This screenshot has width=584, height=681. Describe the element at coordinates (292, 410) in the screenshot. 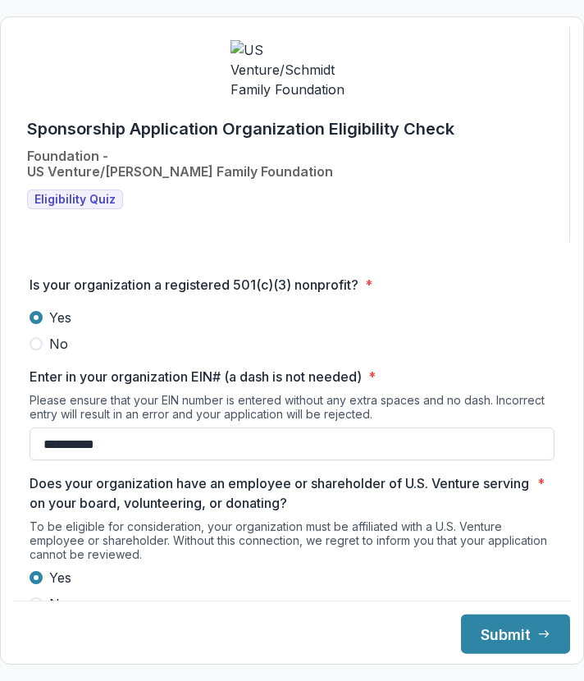

I see `div: Please ensure that your EIN number is entered without any extra spaces and no dash. Incorrect ent...` at that location.